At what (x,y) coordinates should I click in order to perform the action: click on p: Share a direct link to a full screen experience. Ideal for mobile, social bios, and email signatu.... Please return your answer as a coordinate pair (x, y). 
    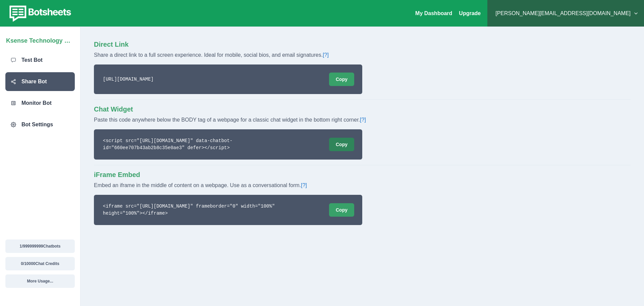
    Looking at the image, I should click on (362, 54).